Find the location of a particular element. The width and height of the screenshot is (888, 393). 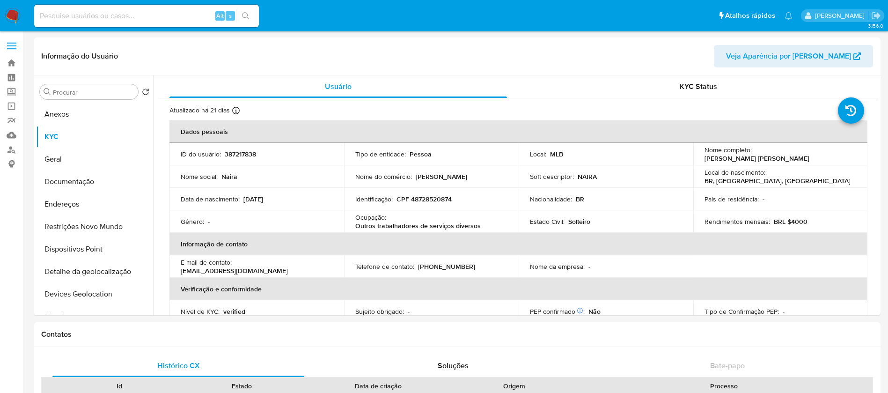

p: E-mail de contato : is located at coordinates (206, 262).